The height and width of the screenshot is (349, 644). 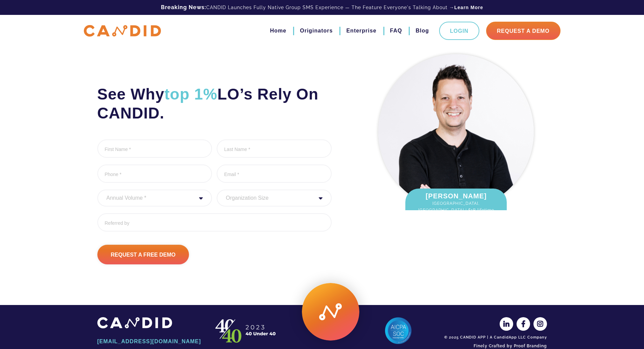 I want to click on input: Email *, so click(x=274, y=174).